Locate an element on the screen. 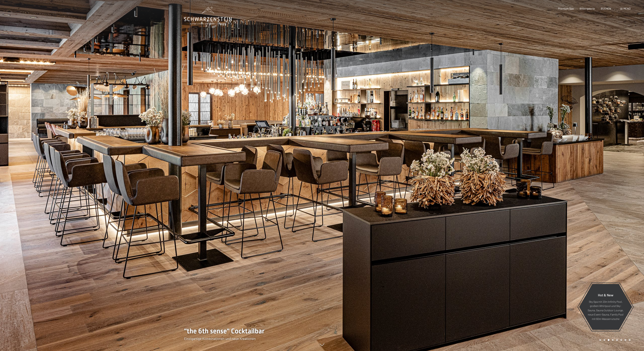 This screenshot has width=644, height=351. div: Carousel Page 2 is located at coordinates (604, 340).